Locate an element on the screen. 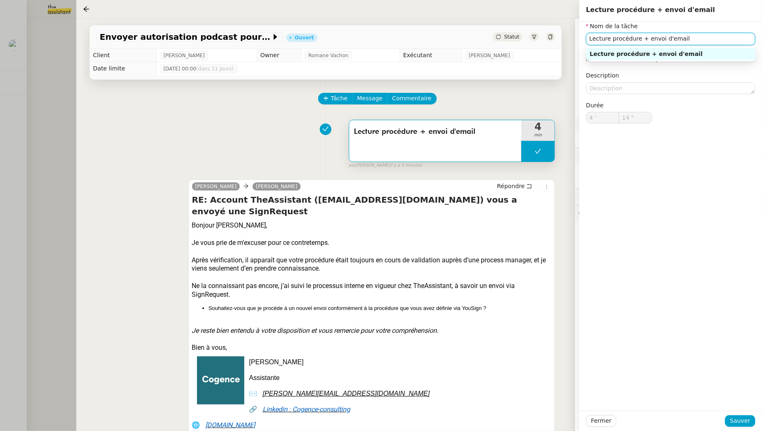 The image size is (762, 431). img: Une image contenant Police, Graphique, capture d’écran, logoDescription générée automatiquement is located at coordinates (221, 381).